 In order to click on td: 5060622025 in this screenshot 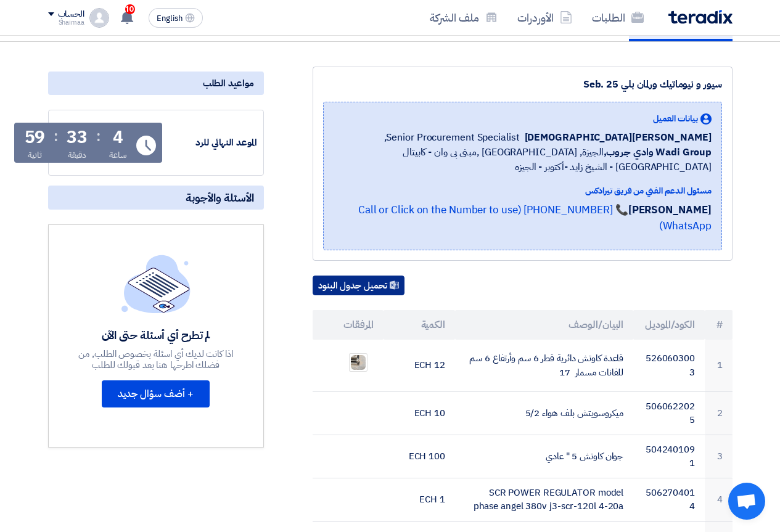, I will do `click(669, 413)`.